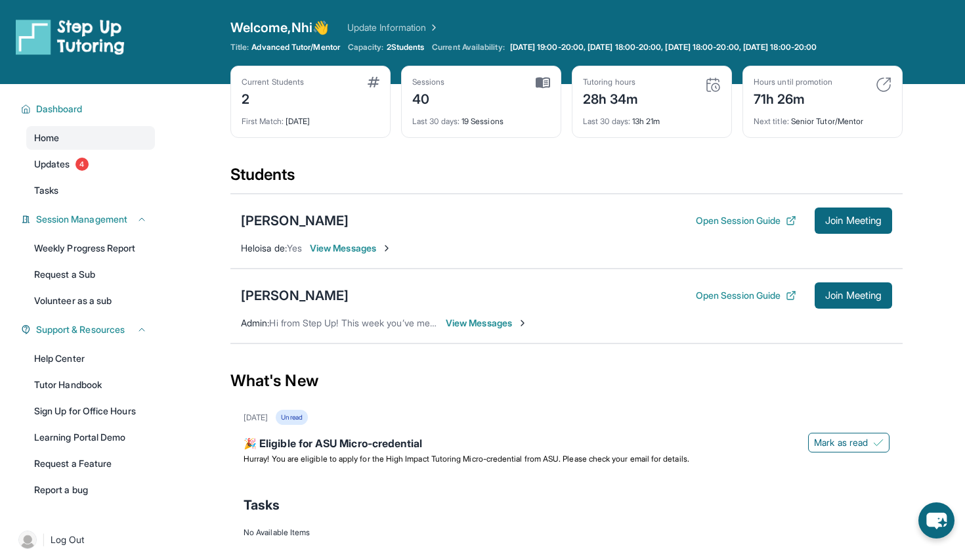  What do you see at coordinates (481, 117) in the screenshot?
I see `div: 19 Sessions` at bounding box center [481, 117].